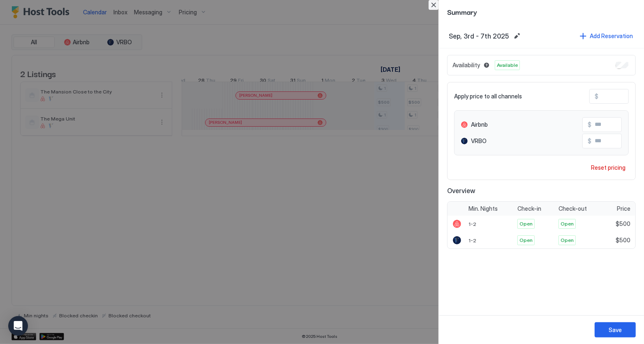  What do you see at coordinates (479, 36) in the screenshot?
I see `span: Sep, 3rd - 7th 2025` at bounding box center [479, 36].